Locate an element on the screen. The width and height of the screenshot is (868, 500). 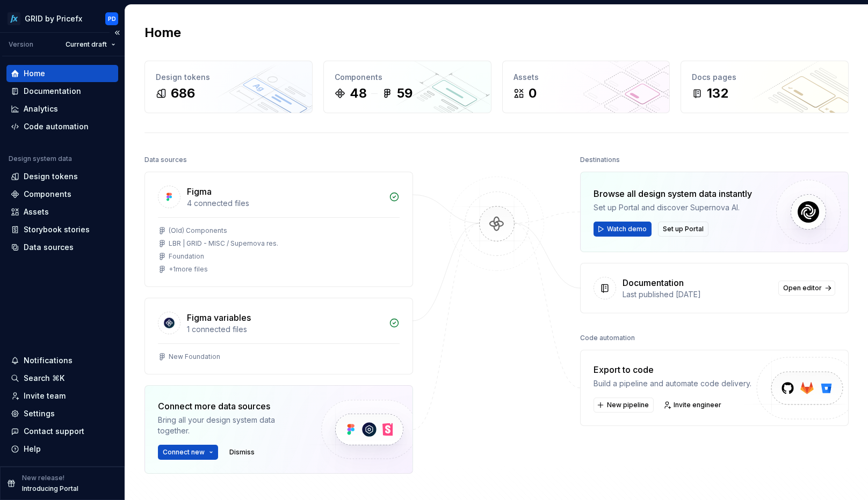
div: 4 connected files is located at coordinates (285, 203).